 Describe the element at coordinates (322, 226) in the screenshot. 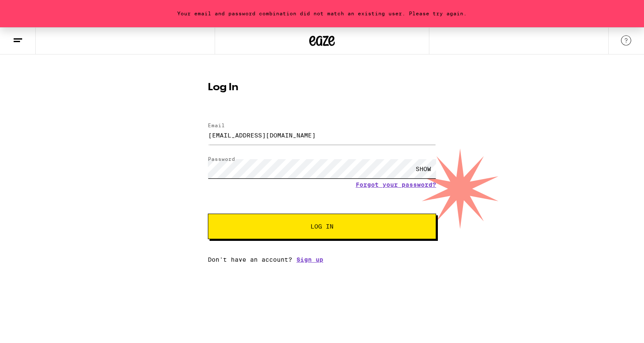

I see `button: Log In` at that location.